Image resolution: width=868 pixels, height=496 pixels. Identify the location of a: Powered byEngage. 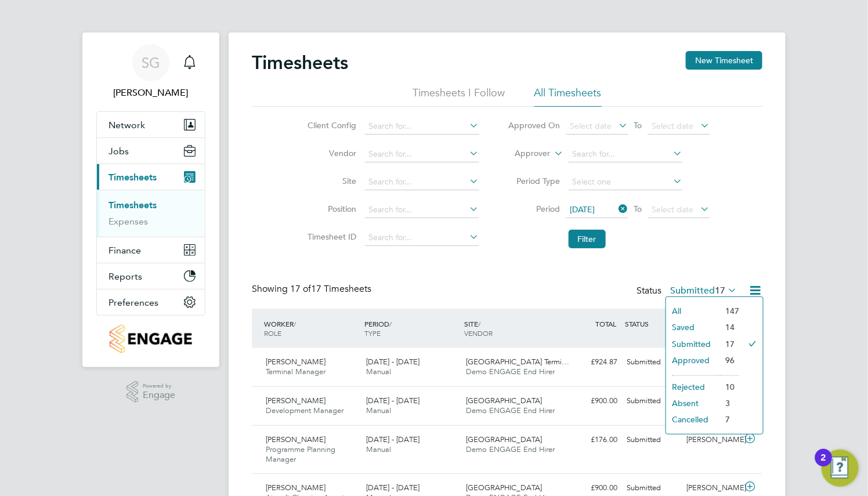
(151, 392).